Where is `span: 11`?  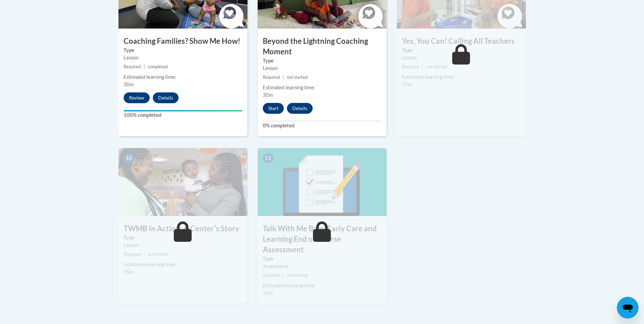 span: 11 is located at coordinates (268, 158).